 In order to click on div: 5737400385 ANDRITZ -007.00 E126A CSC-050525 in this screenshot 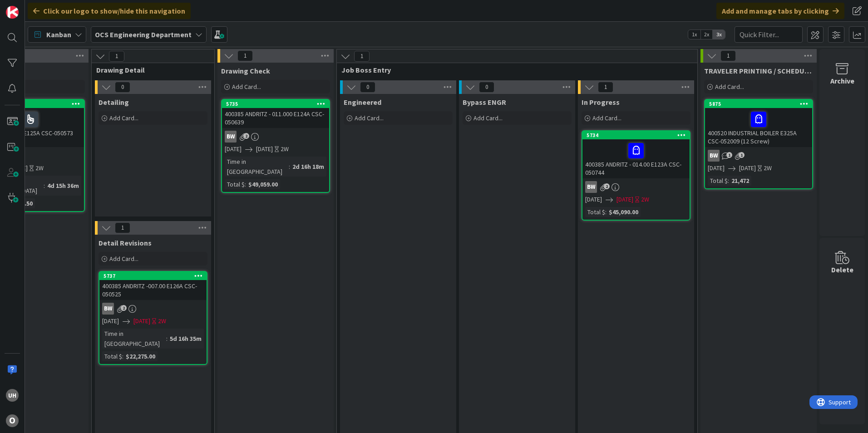, I will do `click(153, 286)`.